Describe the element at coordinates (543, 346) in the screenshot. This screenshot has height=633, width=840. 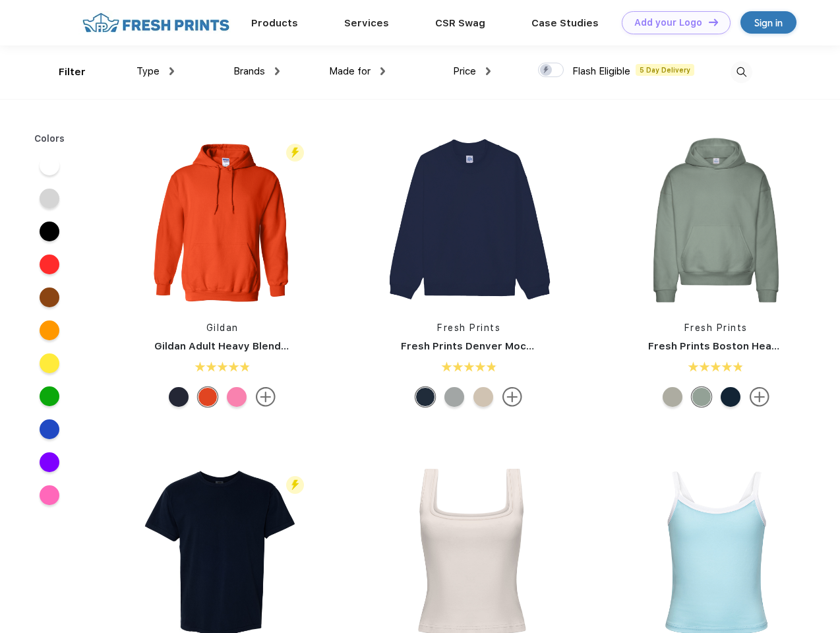
I see `a: Fresh Prints Denver Mock Neck Heavyweight Sweatshirt` at that location.